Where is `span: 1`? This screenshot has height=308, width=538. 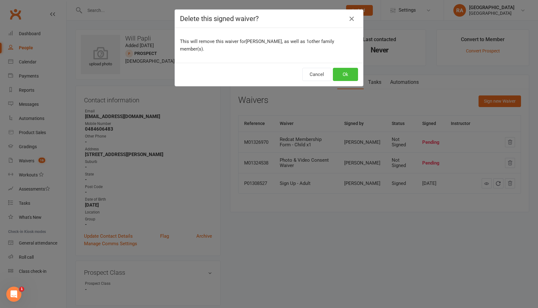 span: 1 is located at coordinates (22, 289).